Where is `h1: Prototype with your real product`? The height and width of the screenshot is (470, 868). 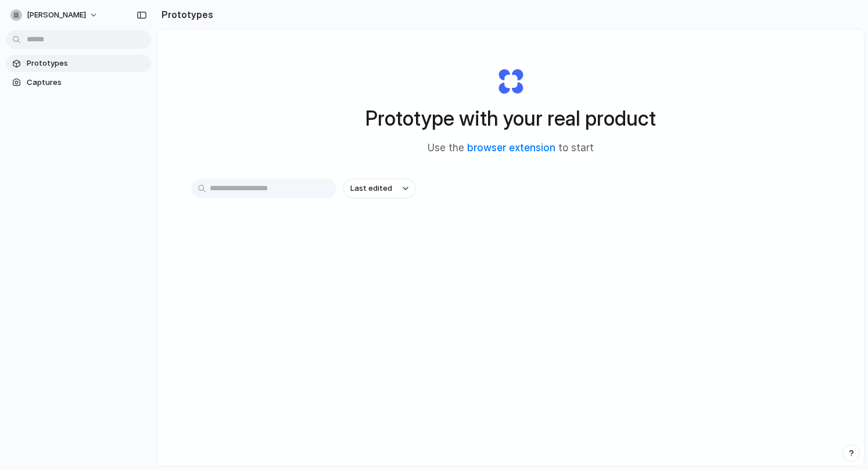 h1: Prototype with your real product is located at coordinates (511, 118).